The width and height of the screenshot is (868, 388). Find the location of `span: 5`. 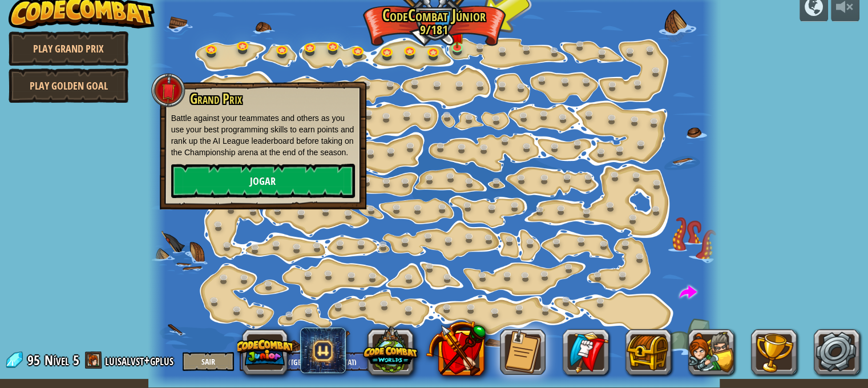

span: 5 is located at coordinates (76, 360).